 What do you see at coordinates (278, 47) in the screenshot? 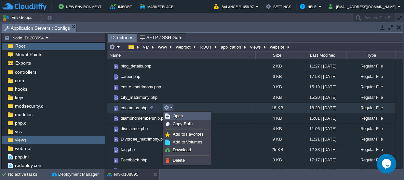
I see `button: website` at bounding box center [278, 47].